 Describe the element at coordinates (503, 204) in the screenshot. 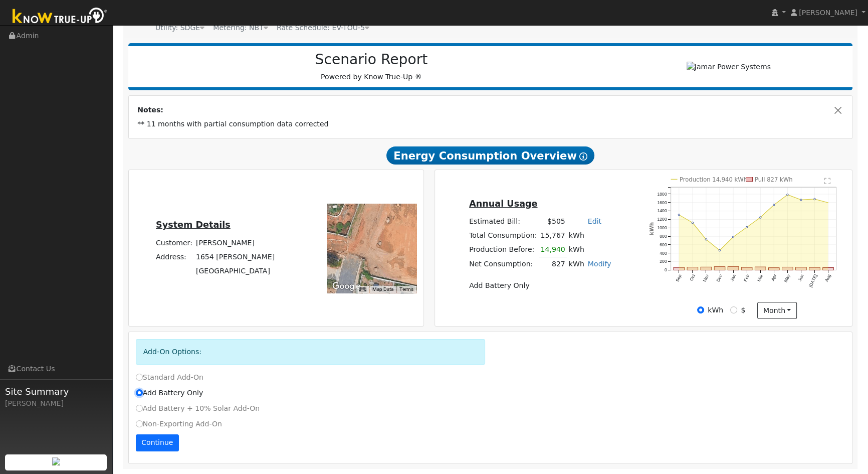

I see `u: Annual Usage` at that location.